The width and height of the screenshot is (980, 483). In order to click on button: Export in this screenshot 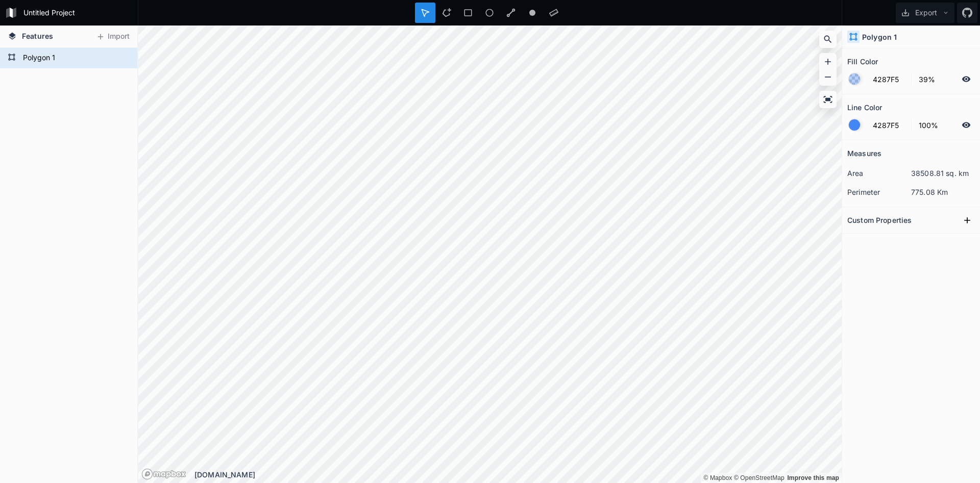, I will do `click(925, 13)`.